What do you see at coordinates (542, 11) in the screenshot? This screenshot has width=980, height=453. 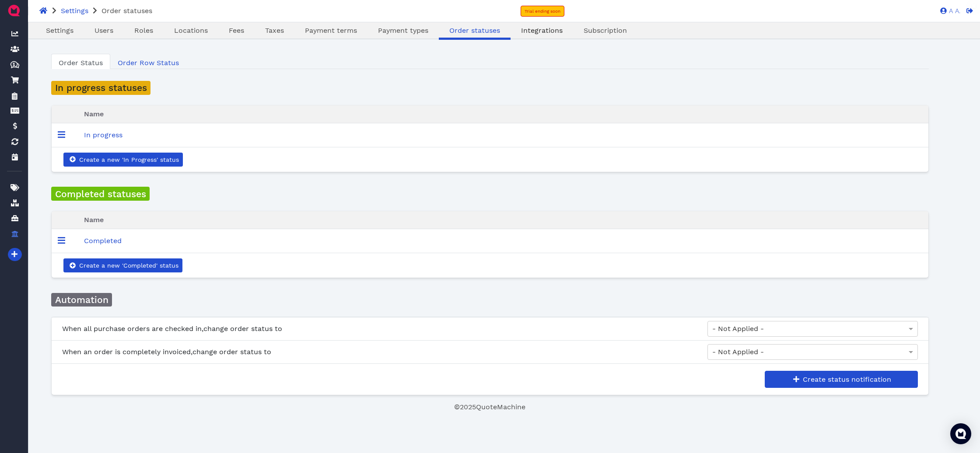 I see `a: Trial ending soon` at bounding box center [542, 11].